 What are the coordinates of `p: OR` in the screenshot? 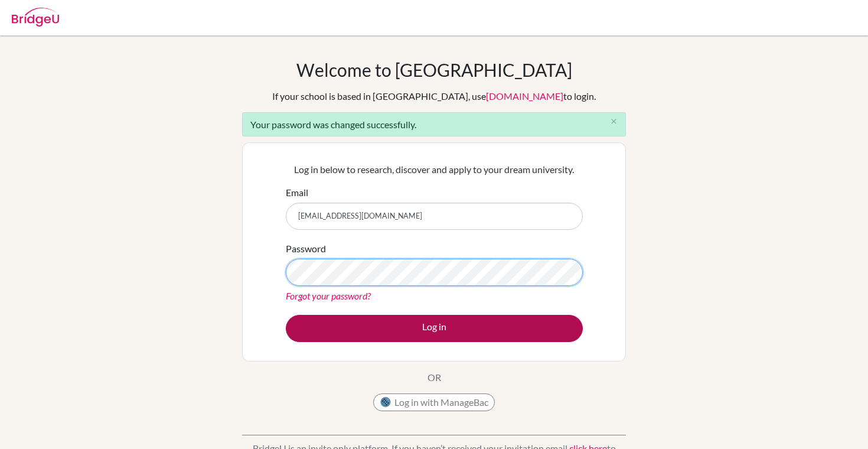 It's located at (434, 378).